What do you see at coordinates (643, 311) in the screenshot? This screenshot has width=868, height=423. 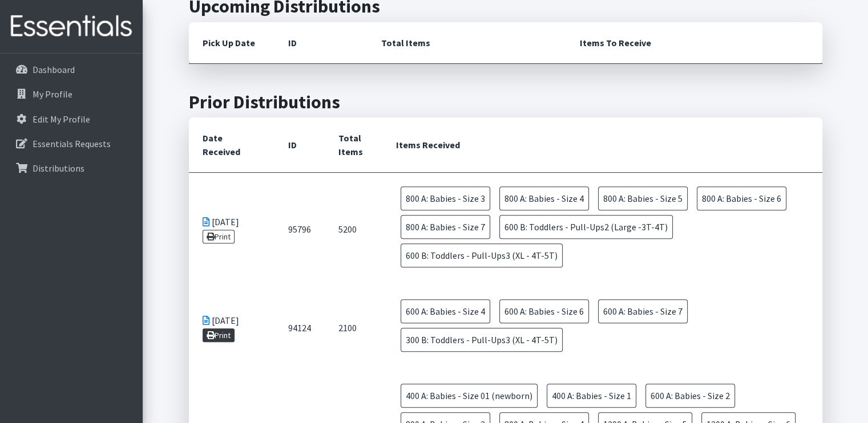 I see `span: 600 A: Babies - Size 7` at bounding box center [643, 311].